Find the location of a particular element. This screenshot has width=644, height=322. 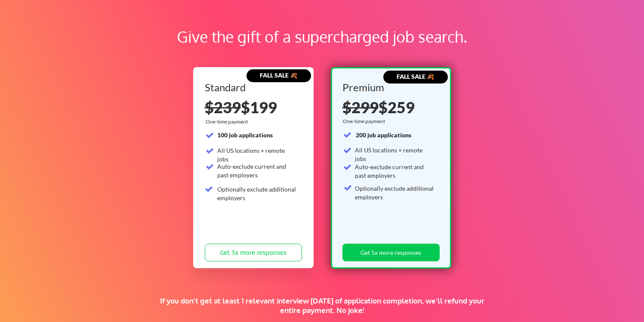

strong: 100 job applications is located at coordinates (245, 135).